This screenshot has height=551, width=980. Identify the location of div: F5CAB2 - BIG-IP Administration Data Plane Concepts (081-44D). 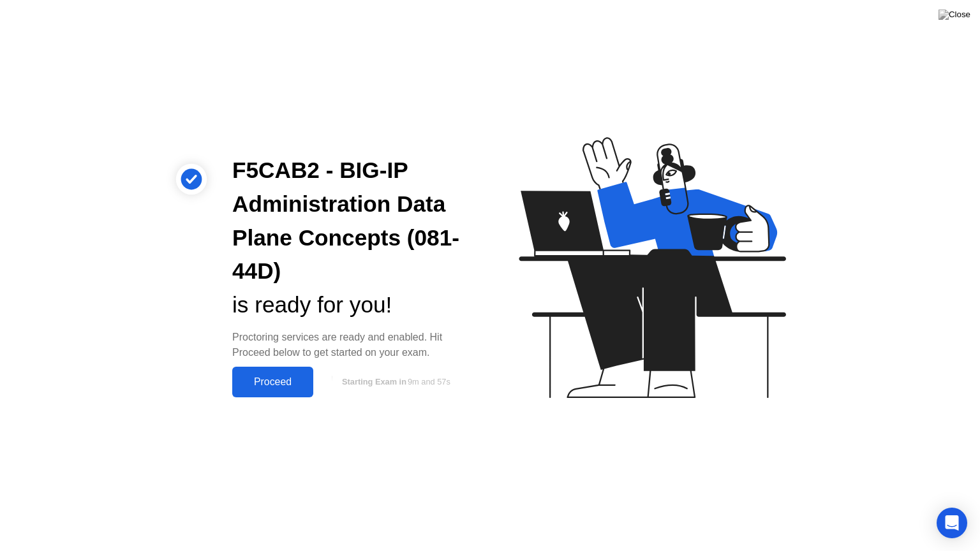
(351, 221).